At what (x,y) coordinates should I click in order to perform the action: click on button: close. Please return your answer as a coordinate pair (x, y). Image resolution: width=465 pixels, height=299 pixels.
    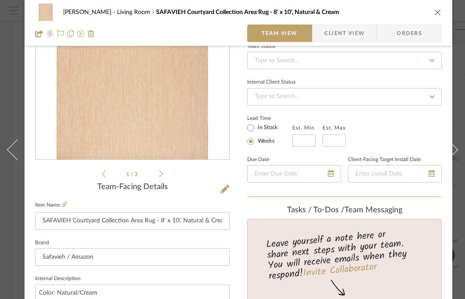
    Looking at the image, I should click on (437, 12).